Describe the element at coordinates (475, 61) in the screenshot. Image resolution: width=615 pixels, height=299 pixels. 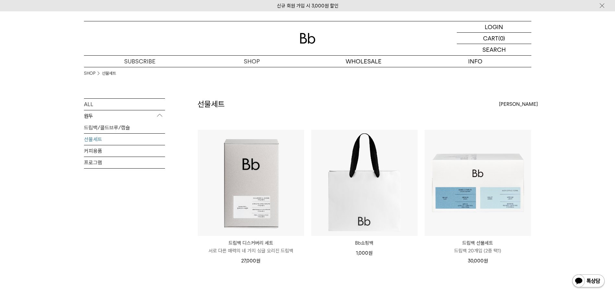
I see `p: INFO` at that location.